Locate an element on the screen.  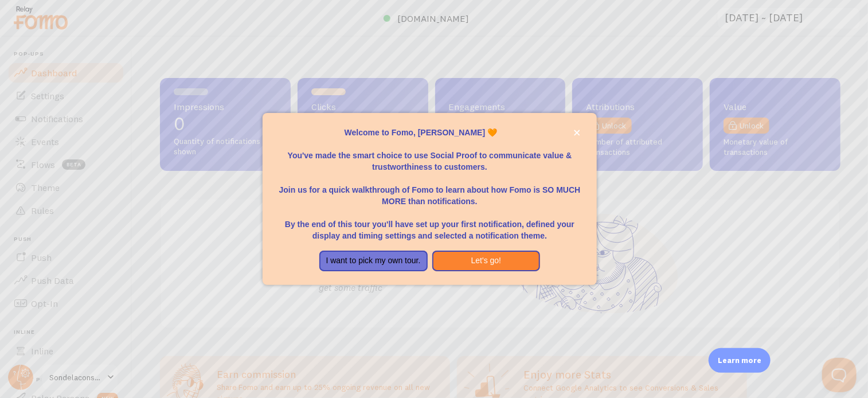
div: Welcome to Fomo, Chris Timm 🧡You&amp;#39;ve made the smart choice to use Social Proof to communic... is located at coordinates (430, 199).